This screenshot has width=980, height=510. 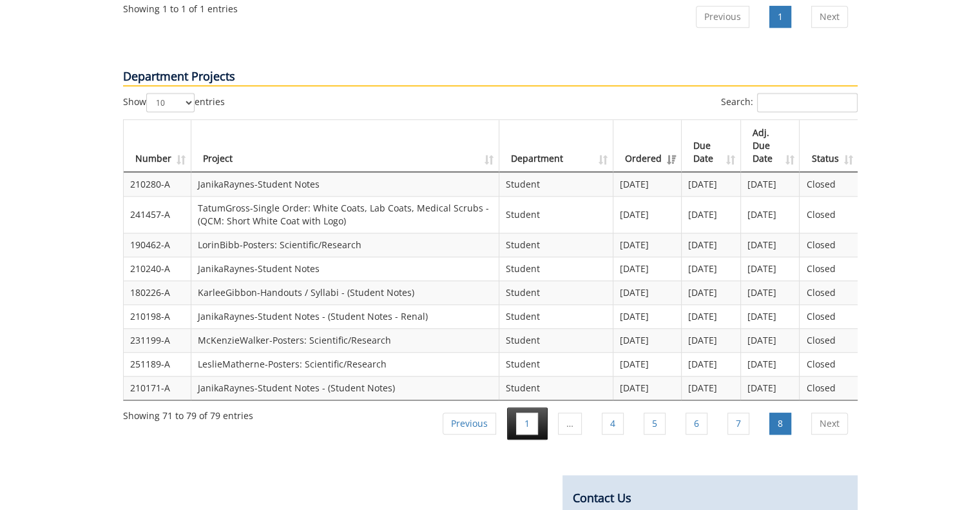 What do you see at coordinates (789, 103) in the screenshot?
I see `label: Search:` at bounding box center [789, 103].